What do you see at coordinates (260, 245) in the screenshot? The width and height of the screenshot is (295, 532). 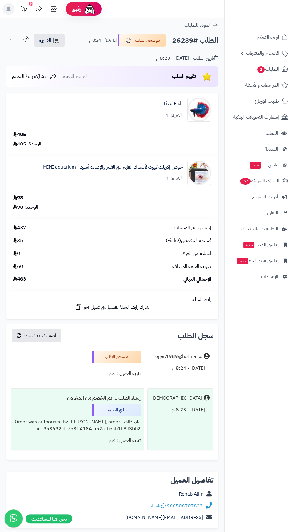 I see `a: تطبيق المتجرجديد` at bounding box center [260, 245].